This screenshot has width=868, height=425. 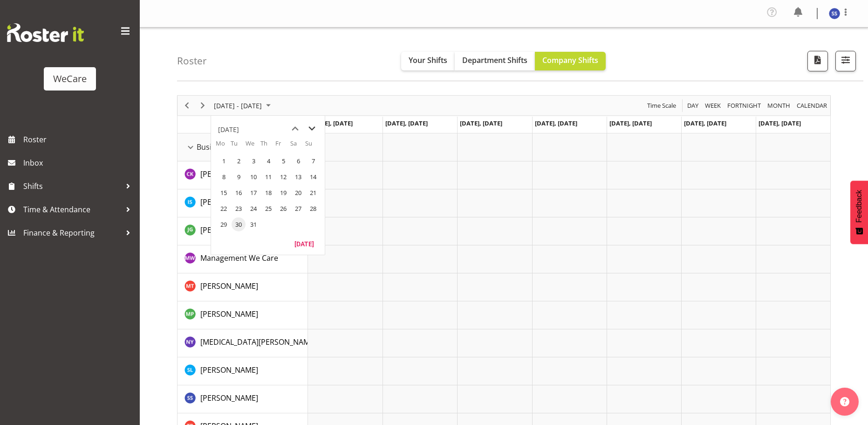 What do you see at coordinates (779, 105) in the screenshot?
I see `button: Timeline Month` at bounding box center [779, 105].